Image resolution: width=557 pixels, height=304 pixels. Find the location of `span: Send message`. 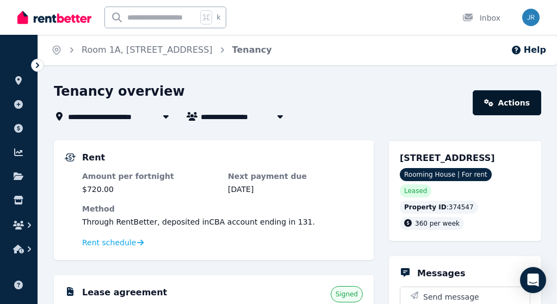

span: Send message is located at coordinates (451, 297).